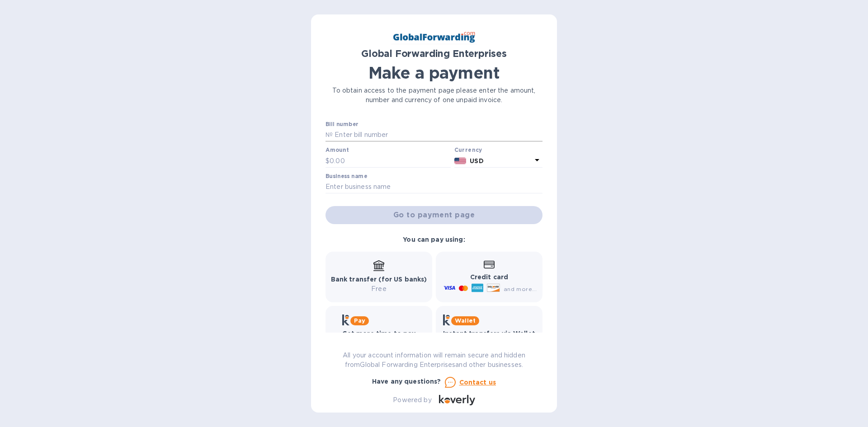 Image resolution: width=868 pixels, height=427 pixels. I want to click on b: USD, so click(476, 161).